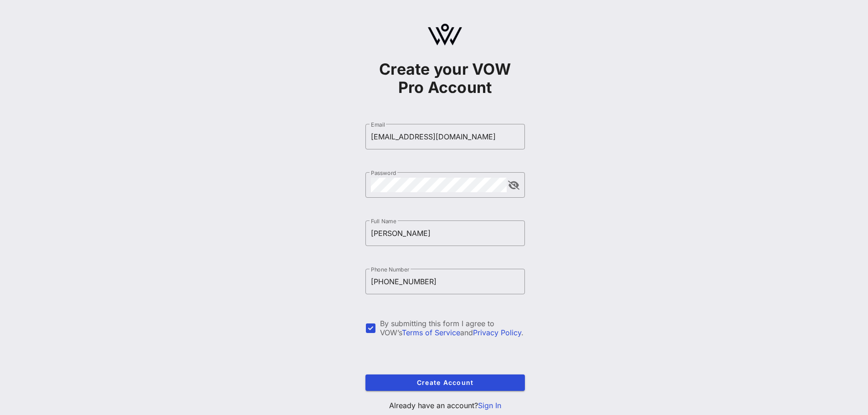  What do you see at coordinates (490, 405) in the screenshot?
I see `a: Sign In` at bounding box center [490, 405].